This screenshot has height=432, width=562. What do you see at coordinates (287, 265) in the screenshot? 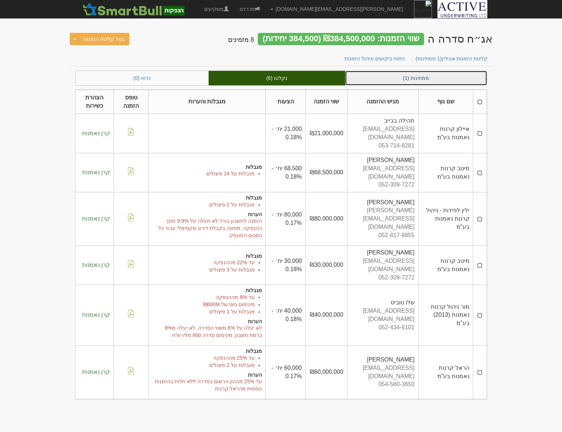
I see `span: 30,000 יח׳ - 0.18%` at bounding box center [287, 265].